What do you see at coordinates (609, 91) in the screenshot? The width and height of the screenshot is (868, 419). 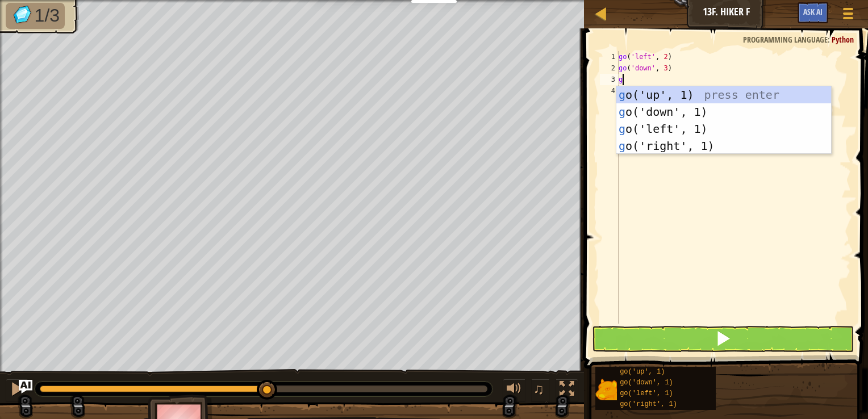 I see `div: 4` at bounding box center [609, 91].